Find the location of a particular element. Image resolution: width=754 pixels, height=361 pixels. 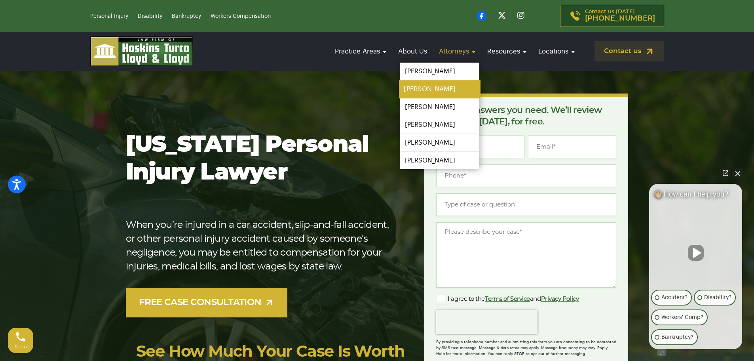

p: Bankruptcy? is located at coordinates (677, 337).